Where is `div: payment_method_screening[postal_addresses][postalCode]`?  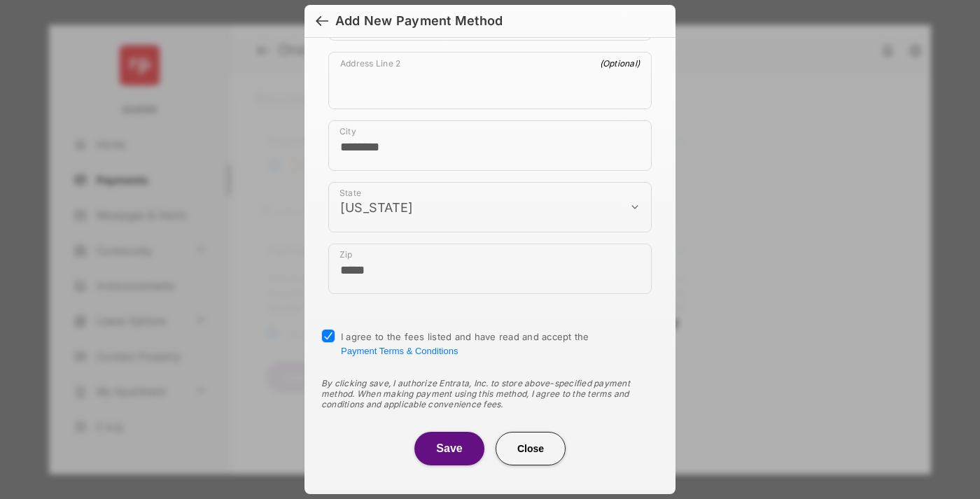 div: payment_method_screening[postal_addresses][postalCode] is located at coordinates (490, 269).